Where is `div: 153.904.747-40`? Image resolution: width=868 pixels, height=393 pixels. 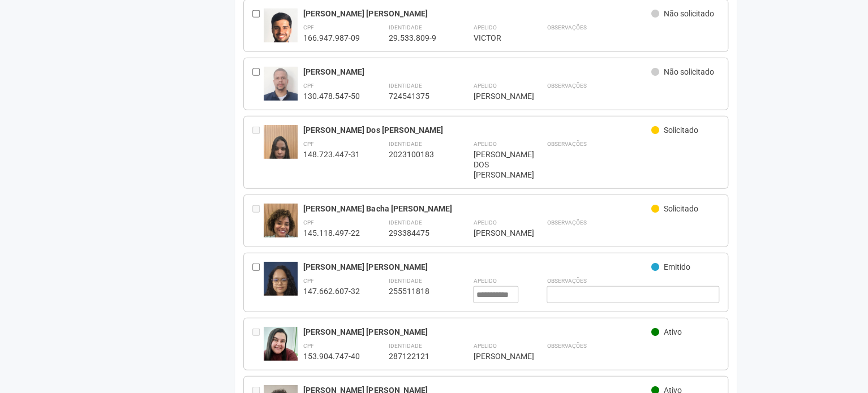
div: 153.904.747-40 is located at coordinates (332, 357).